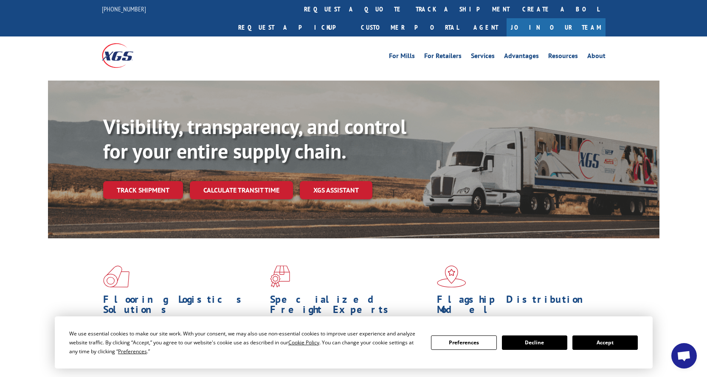 The width and height of the screenshot is (707, 377). Describe the element at coordinates (303, 342) in the screenshot. I see `span: Cookie Policy` at that location.